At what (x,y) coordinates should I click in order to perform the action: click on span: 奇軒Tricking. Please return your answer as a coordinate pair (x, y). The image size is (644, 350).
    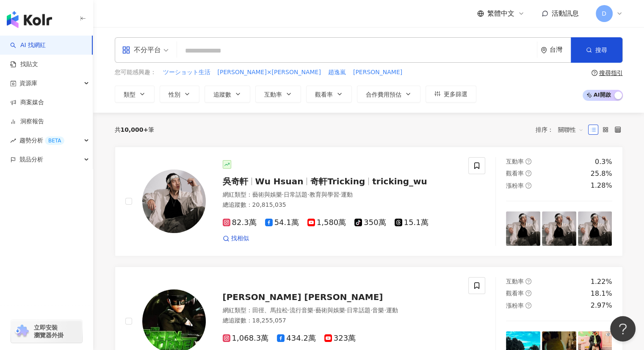
    Looking at the image, I should click on (337, 181).